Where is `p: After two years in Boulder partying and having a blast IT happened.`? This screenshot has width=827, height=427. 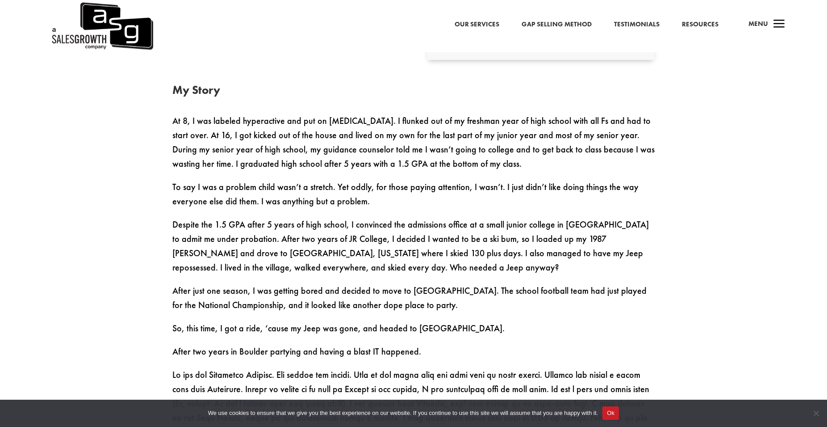 p: After two years in Boulder partying and having a blast IT happened. is located at coordinates (414, 356).